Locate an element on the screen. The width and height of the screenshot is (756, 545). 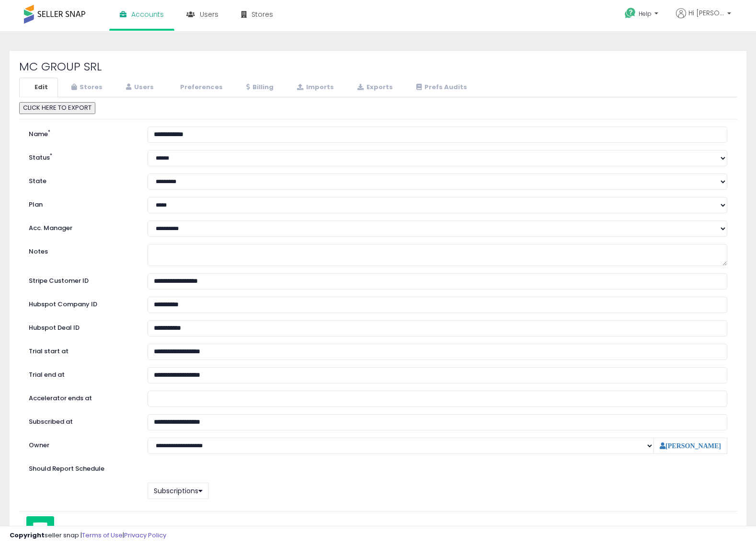
a: Exports is located at coordinates (373, 87).